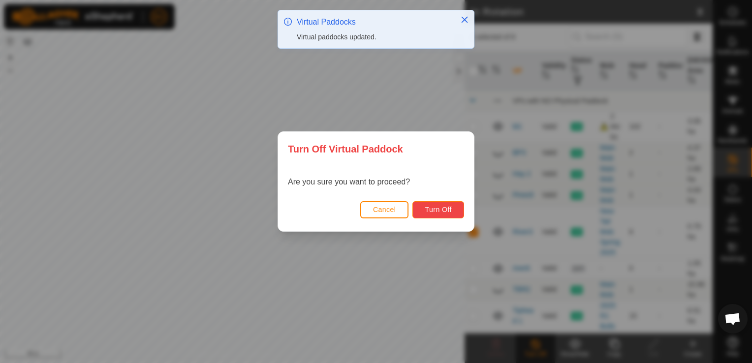 Image resolution: width=752 pixels, height=363 pixels. Describe the element at coordinates (349, 182) in the screenshot. I see `p: Are you sure you want to proceed?` at that location.